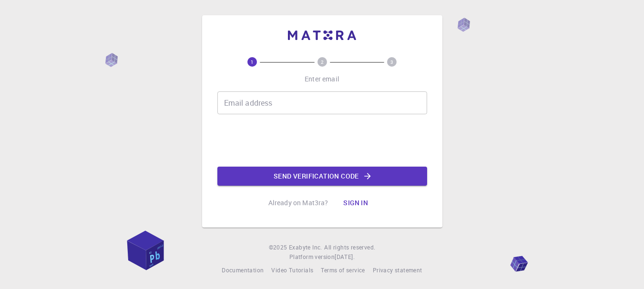 The height and width of the screenshot is (289, 644). I want to click on p: Already on Mat3ra?, so click(298, 203).